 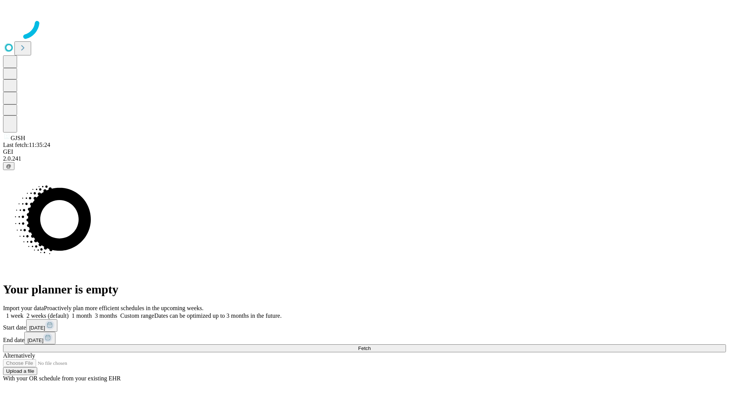 I want to click on span: Fetch, so click(x=364, y=348).